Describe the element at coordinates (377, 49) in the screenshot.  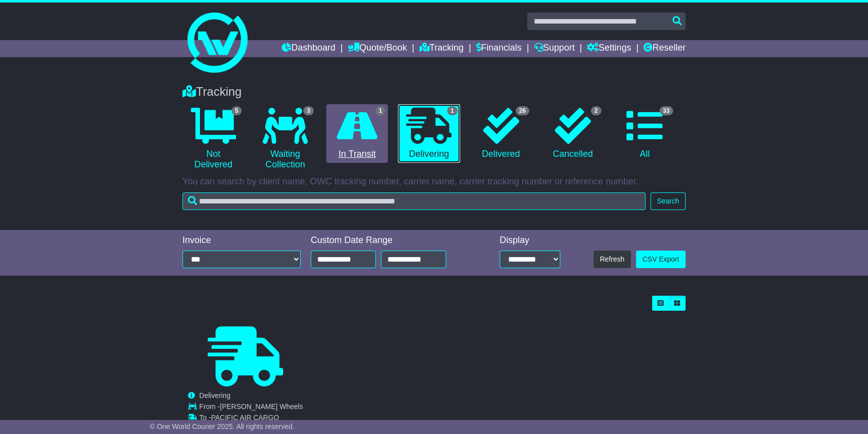
I see `a: Quote/Book` at that location.